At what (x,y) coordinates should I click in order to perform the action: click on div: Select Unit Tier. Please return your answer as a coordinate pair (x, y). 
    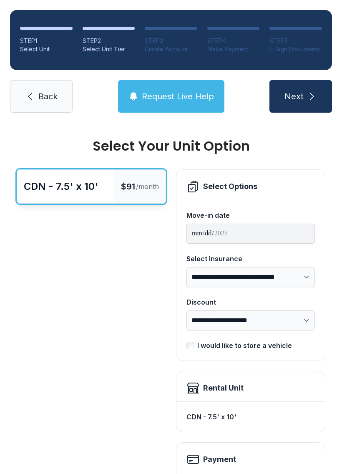
    Looking at the image, I should click on (109, 49).